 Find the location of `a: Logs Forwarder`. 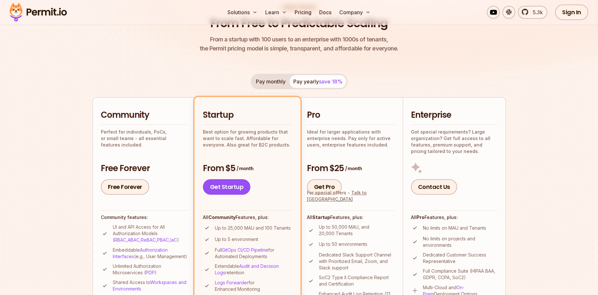

a: Logs Forwarder is located at coordinates (232, 282).